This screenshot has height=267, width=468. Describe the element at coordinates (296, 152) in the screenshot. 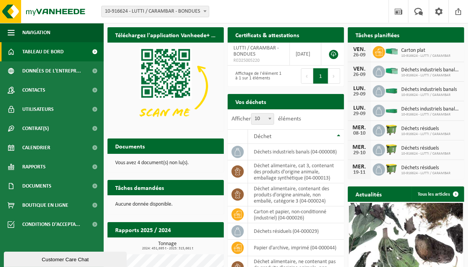

I see `td: déchets industriels banals (04-000008)` at that location.